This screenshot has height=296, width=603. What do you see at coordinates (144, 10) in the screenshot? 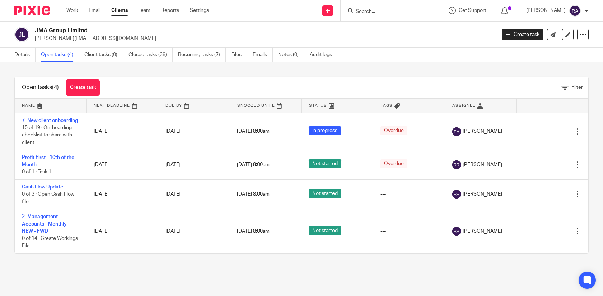
I see `a: Team` at bounding box center [144, 10].